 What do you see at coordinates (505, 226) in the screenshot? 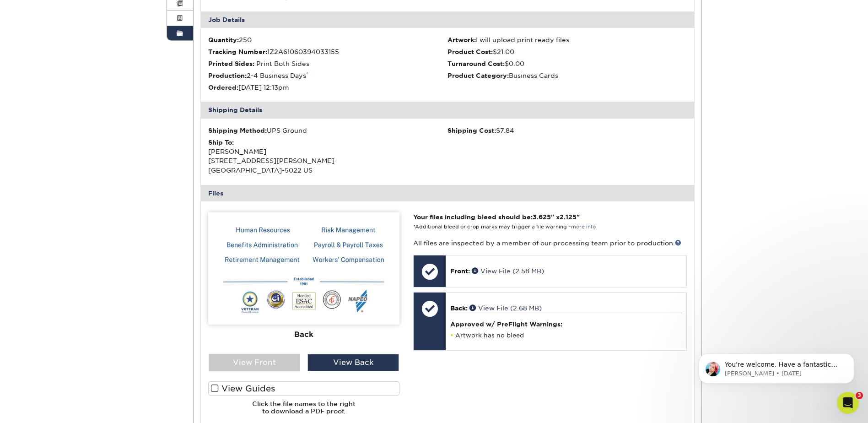
I see `small: *Additional bleed or crop marks may trigger a file warning –` at bounding box center [505, 226].